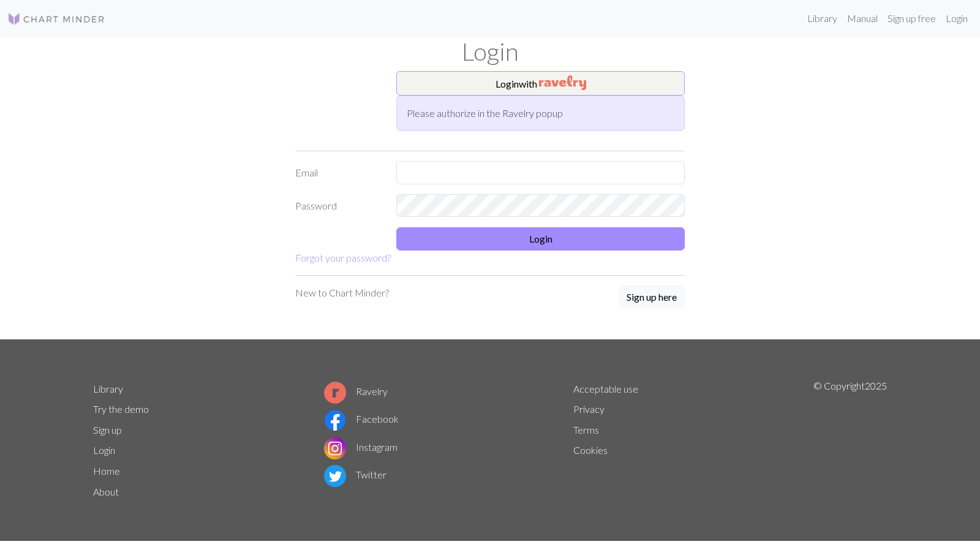 This screenshot has width=980, height=555. What do you see at coordinates (588, 408) in the screenshot?
I see `a: Privacy` at bounding box center [588, 408].